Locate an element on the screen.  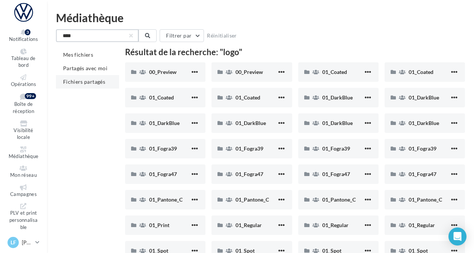
a: Campagnes is located at coordinates (23, 191).